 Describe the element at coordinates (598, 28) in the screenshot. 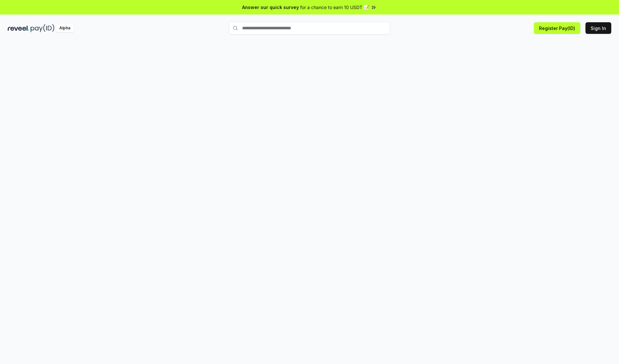

I see `button: Sign In` at that location.